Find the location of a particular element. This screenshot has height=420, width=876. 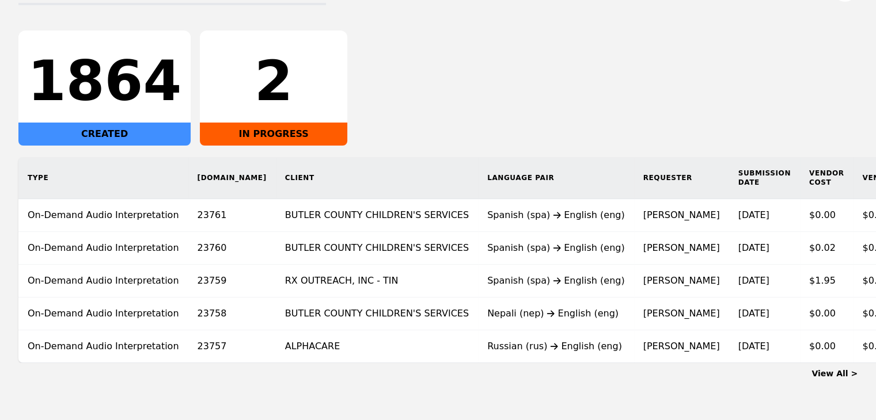

td: 23757 is located at coordinates (232, 347).